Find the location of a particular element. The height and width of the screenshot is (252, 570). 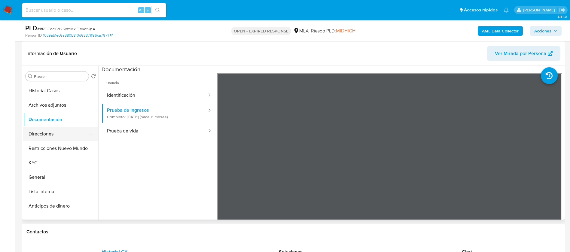

p: nicolas.duclosson@mercadolibre.com is located at coordinates (540, 10).